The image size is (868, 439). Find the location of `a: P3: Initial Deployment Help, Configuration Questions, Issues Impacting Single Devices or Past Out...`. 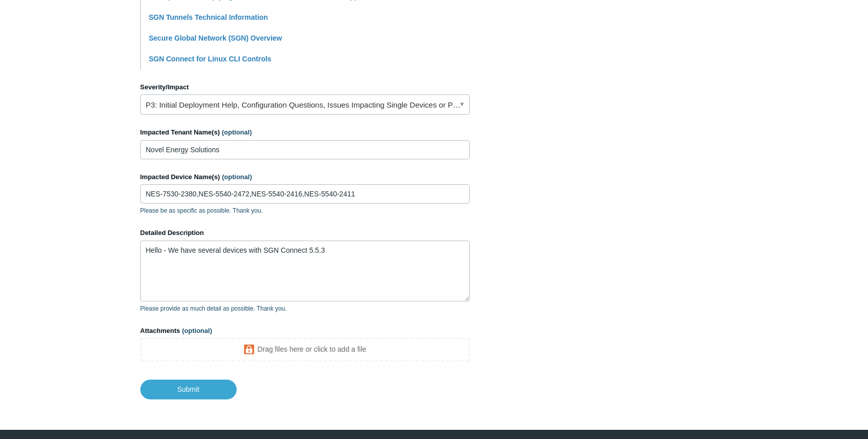

a: P3: Initial Deployment Help, Configuration Questions, Issues Impacting Single Devices or Past Out... is located at coordinates (305, 105).